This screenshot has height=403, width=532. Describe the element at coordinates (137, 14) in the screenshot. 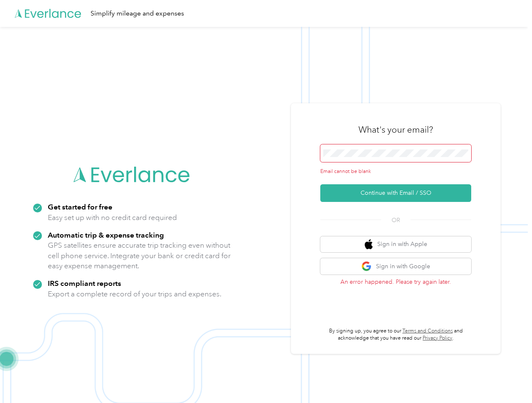

I see `div: Simplify mileage and expenses` at that location.